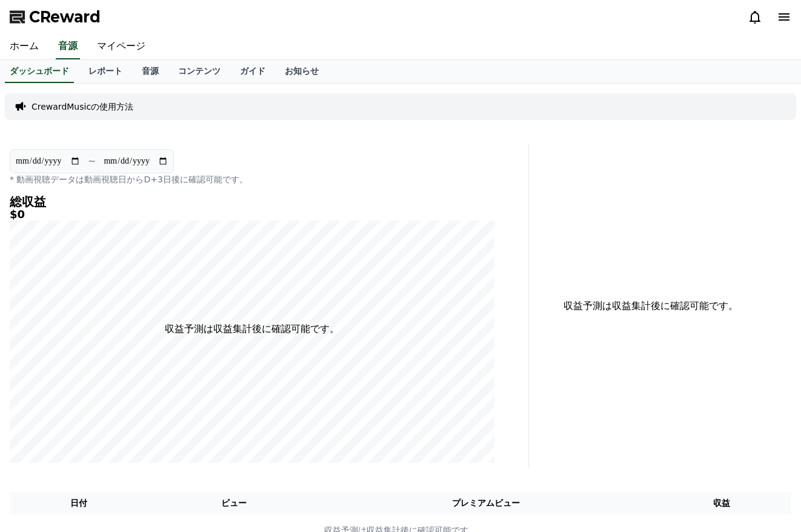 This screenshot has width=801, height=532. What do you see at coordinates (252, 179) in the screenshot?
I see `p: * 動画視聴データは動画視聴日からD+3日後に確認可能です。` at bounding box center [252, 179].